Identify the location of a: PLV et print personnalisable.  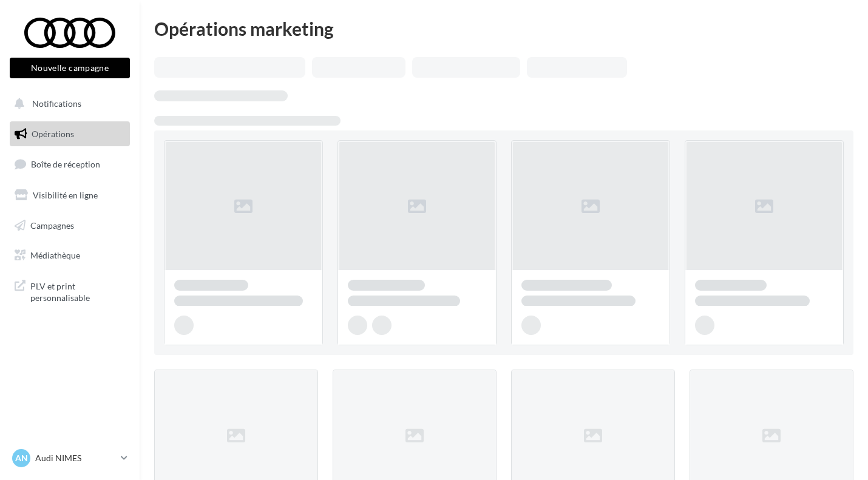
(70, 291).